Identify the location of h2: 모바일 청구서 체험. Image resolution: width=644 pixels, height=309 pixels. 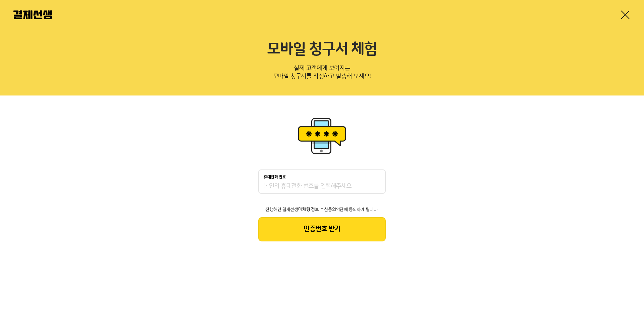
(322, 49).